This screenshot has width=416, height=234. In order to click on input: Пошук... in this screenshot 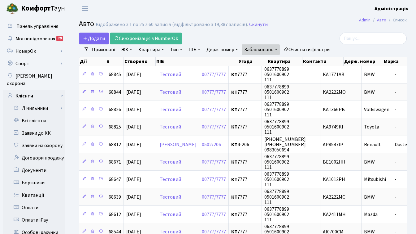, I will do `click(373, 38)`.